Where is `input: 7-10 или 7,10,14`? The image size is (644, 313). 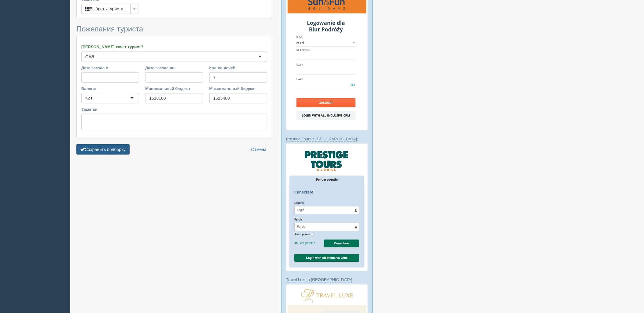
input: 7-10 или 7,10,14 is located at coordinates (238, 77).